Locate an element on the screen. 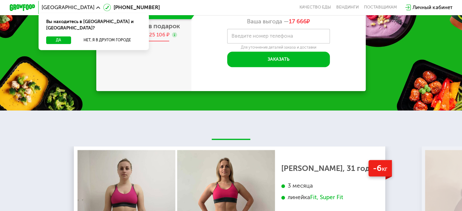 Image resolution: width=462 pixels, height=211 pixels. button: Да is located at coordinates (58, 40).